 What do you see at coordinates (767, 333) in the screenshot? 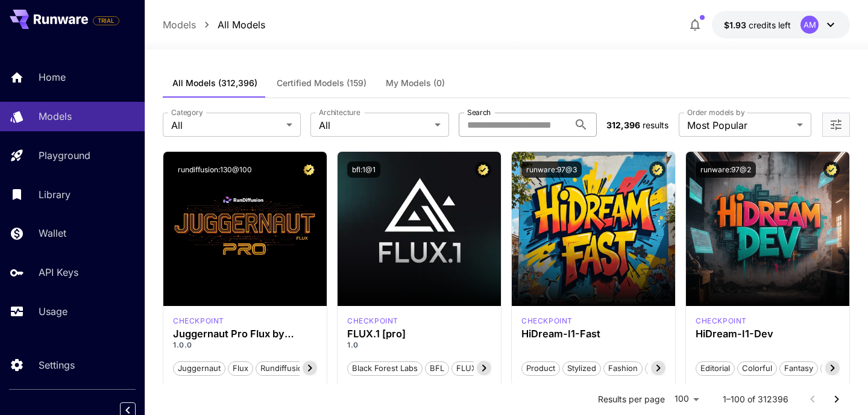
I see `h3: HiDream-I1-Dev` at bounding box center [767, 333].